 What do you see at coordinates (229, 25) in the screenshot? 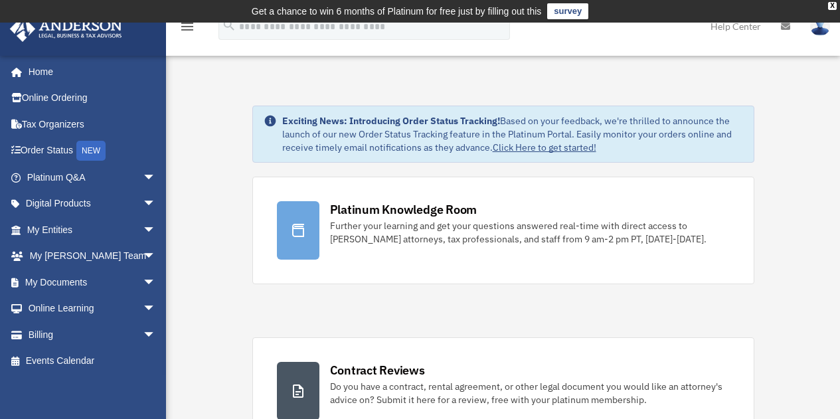
I see `i: search` at bounding box center [229, 25].